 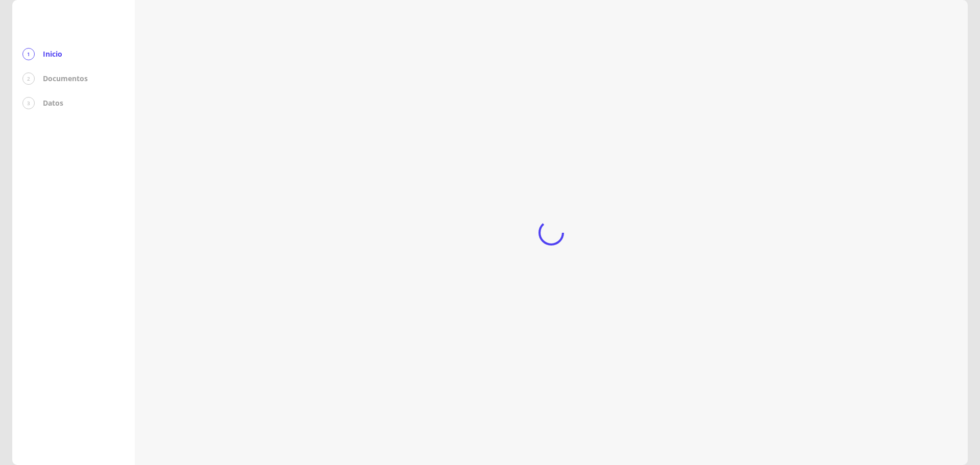 I want to click on div: 2, so click(x=29, y=79).